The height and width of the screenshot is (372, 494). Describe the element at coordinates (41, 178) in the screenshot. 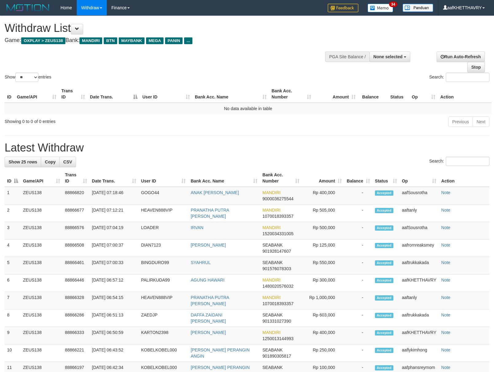

I see `th: Game/API: activate to sort column ascending` at that location.